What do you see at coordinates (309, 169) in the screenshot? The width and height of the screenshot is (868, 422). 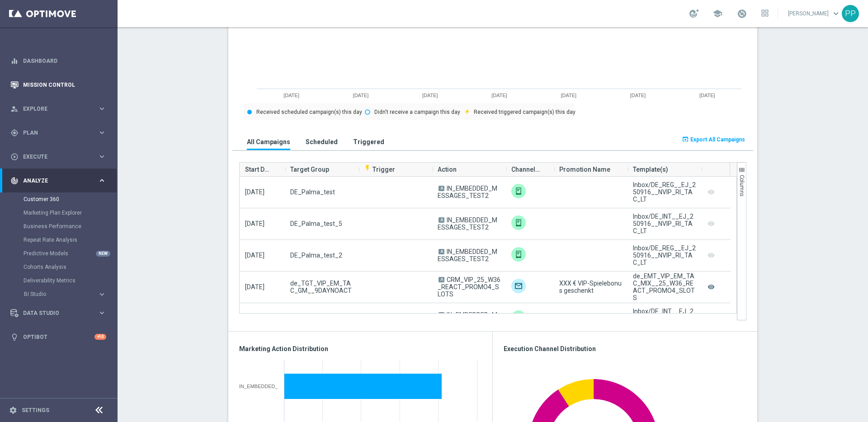 I see `span: Target Group` at bounding box center [309, 169].